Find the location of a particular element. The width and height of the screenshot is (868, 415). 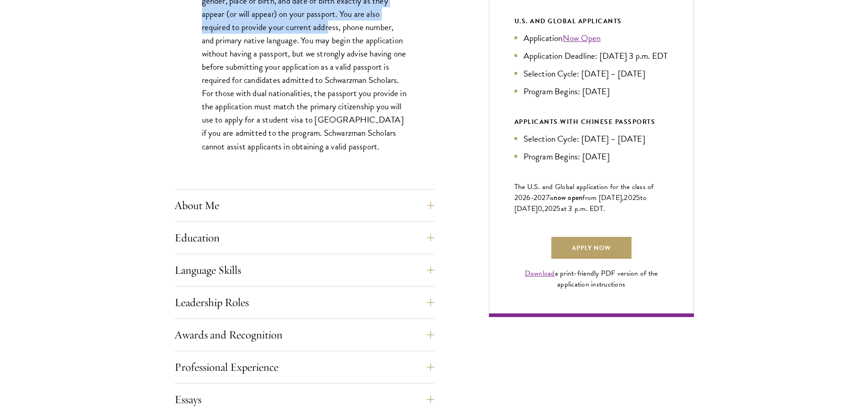

button: Essays is located at coordinates (304, 400).